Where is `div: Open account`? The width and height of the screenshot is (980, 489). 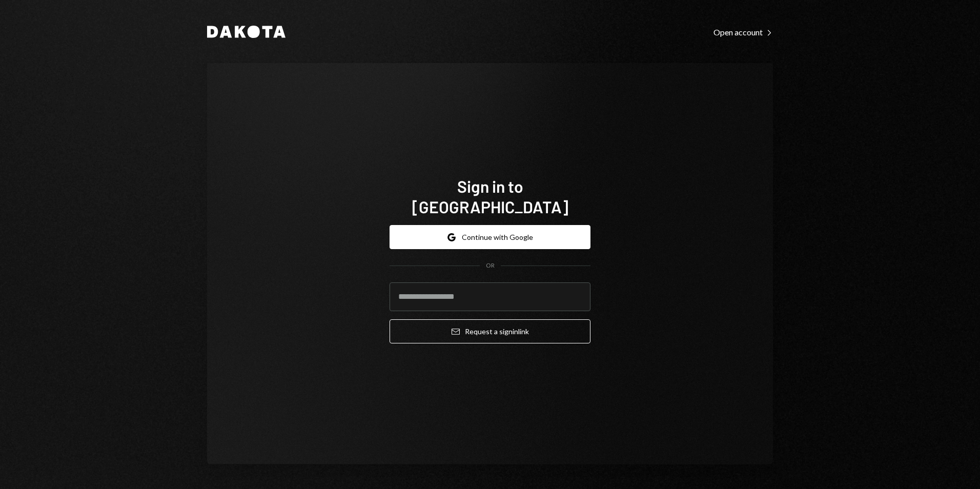 div: Open account is located at coordinates (743, 32).